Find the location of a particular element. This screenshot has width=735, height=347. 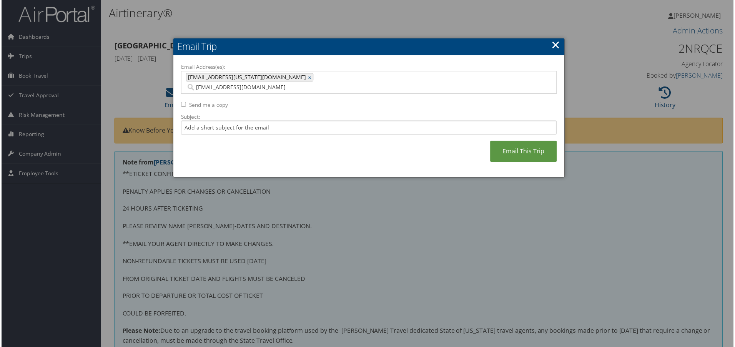

label: Email Address(es): is located at coordinates (369, 67).